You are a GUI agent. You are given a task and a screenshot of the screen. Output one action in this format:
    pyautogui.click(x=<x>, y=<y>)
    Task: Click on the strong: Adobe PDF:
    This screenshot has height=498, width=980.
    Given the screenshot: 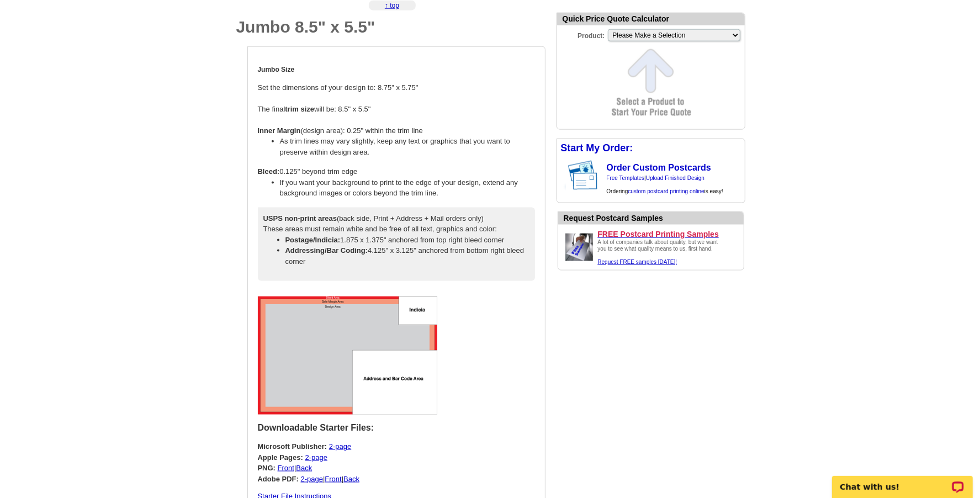 What is the action you would take?
    pyautogui.click(x=278, y=479)
    